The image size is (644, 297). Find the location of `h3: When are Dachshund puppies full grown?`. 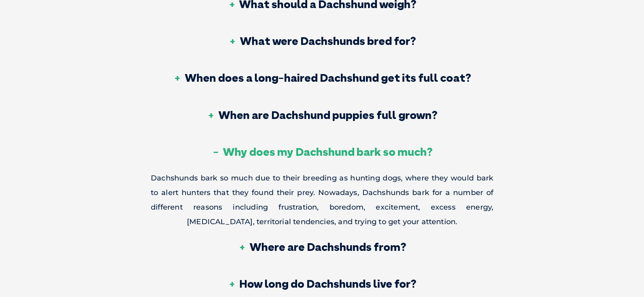

h3: When are Dachshund puppies full grown? is located at coordinates (322, 115).